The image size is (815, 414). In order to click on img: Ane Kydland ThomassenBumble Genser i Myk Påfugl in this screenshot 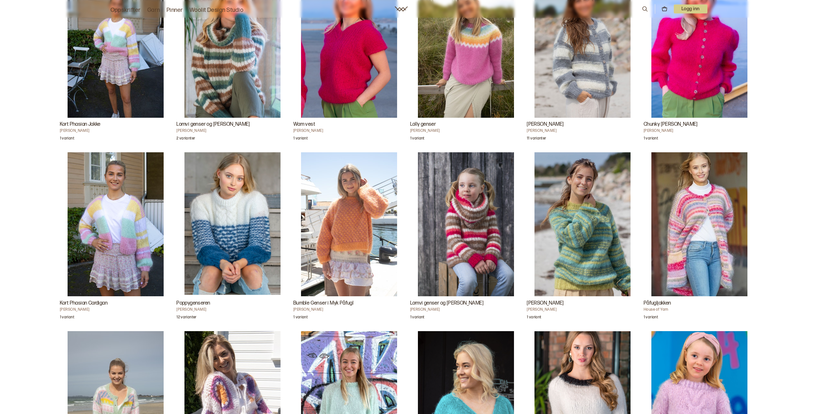, I will do `click(349, 224)`.